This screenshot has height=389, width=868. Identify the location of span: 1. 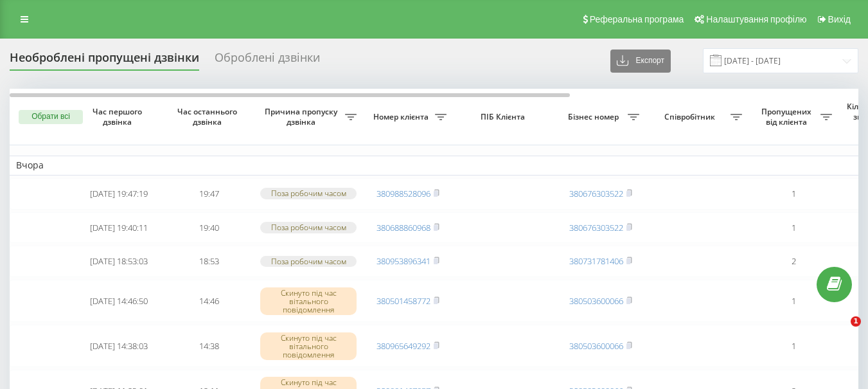
(856, 322).